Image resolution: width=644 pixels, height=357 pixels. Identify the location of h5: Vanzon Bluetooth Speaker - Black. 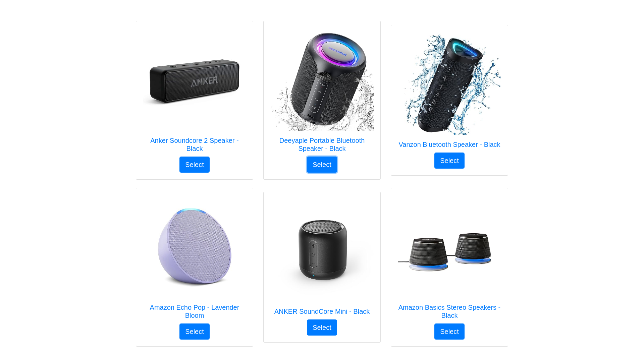
(449, 144).